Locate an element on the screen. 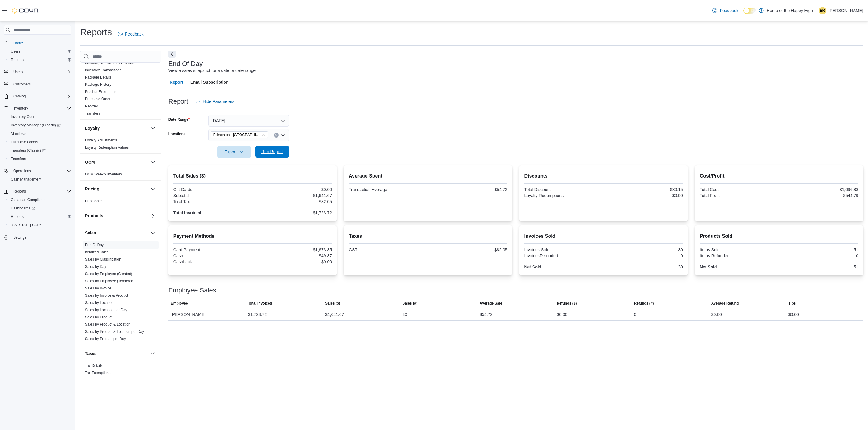  div: $544.79 is located at coordinates (819, 196).